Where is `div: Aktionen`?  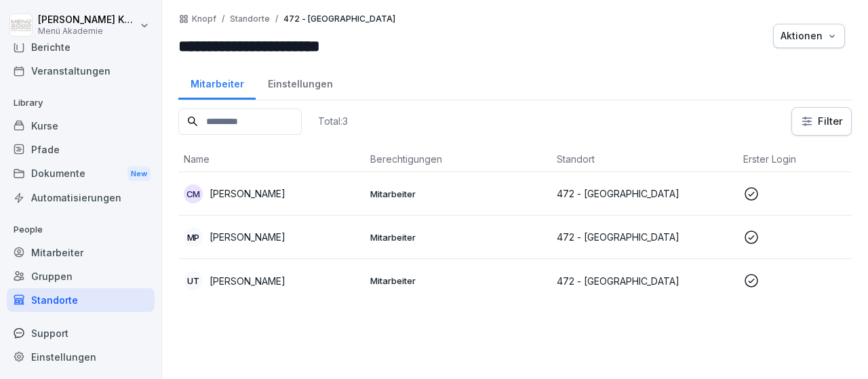
div: Aktionen is located at coordinates (809, 36).